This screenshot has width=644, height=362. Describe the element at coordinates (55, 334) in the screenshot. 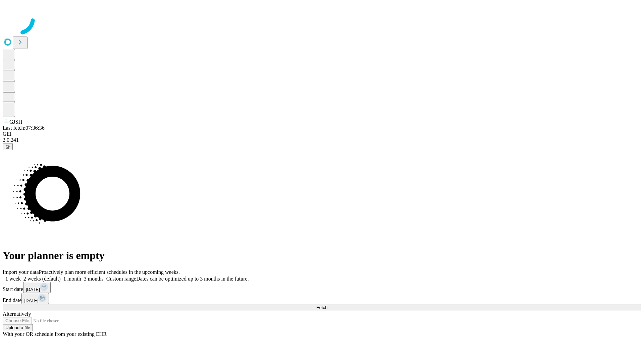

I see `span: With your OR schedule from your existing EHR` at that location.